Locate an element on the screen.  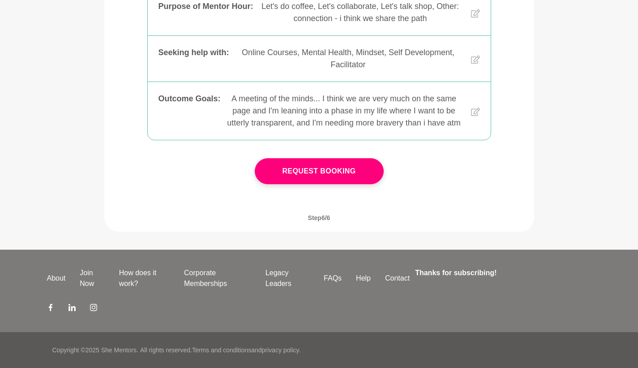
a: FAQs is located at coordinates (333, 278).